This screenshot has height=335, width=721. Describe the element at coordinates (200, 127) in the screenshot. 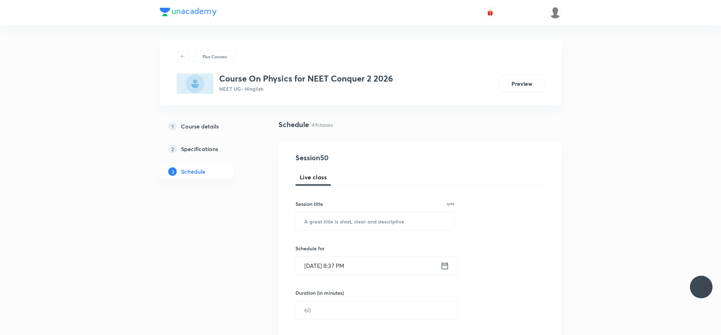

I see `h5: Course details` at that location.